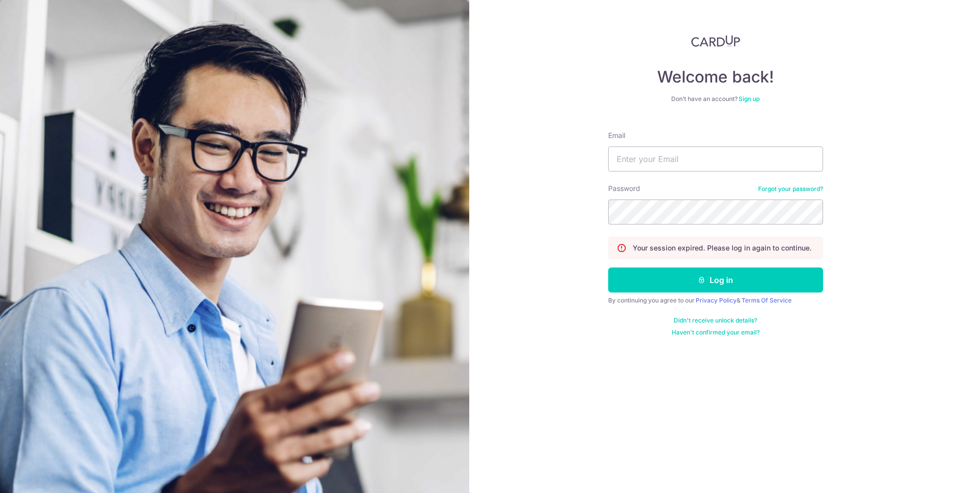  Describe the element at coordinates (715, 300) in the screenshot. I see `div: By continuing you agree to our &` at that location.